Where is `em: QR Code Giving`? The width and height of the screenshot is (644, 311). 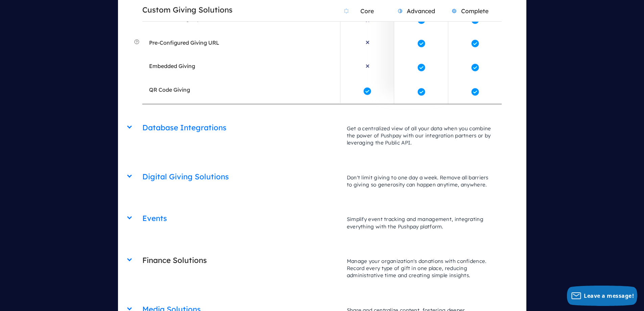
em: QR Code Giving is located at coordinates (169, 90).